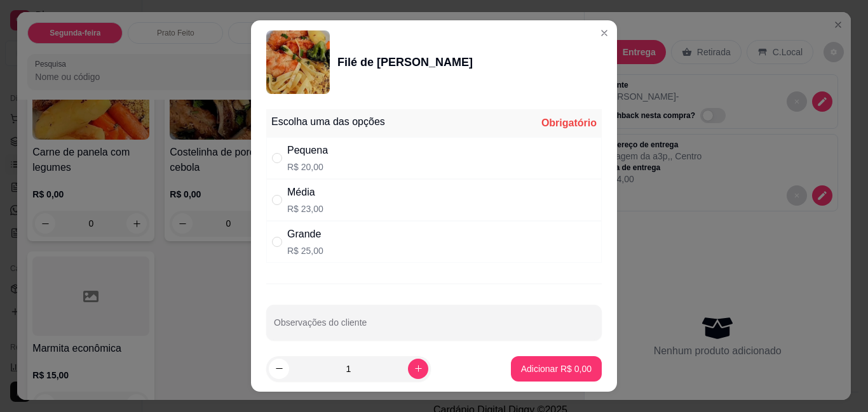  Describe the element at coordinates (434, 328) in the screenshot. I see `input: Observações do cliente` at that location.